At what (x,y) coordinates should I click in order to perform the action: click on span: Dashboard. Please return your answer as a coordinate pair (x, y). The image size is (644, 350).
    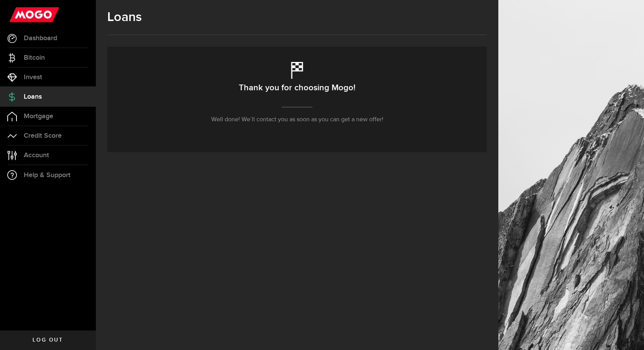
    Looking at the image, I should click on (40, 38).